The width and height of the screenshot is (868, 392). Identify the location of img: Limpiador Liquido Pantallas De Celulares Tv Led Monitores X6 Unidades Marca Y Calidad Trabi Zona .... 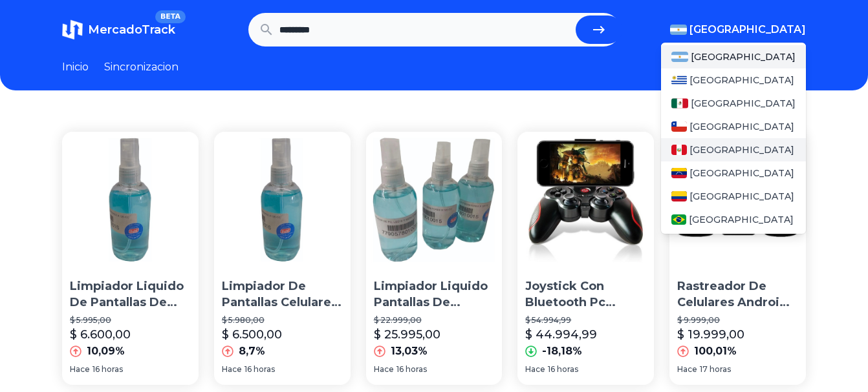
(434, 199).